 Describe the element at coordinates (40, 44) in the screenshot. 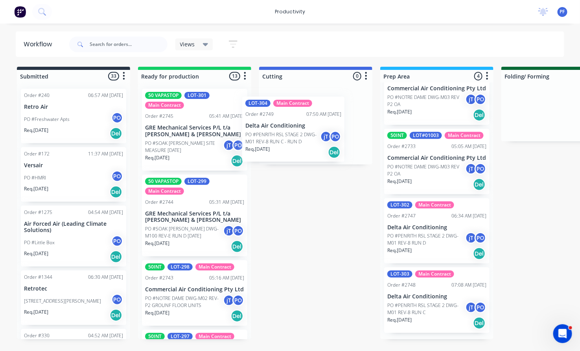

I see `div: Workflow` at that location.